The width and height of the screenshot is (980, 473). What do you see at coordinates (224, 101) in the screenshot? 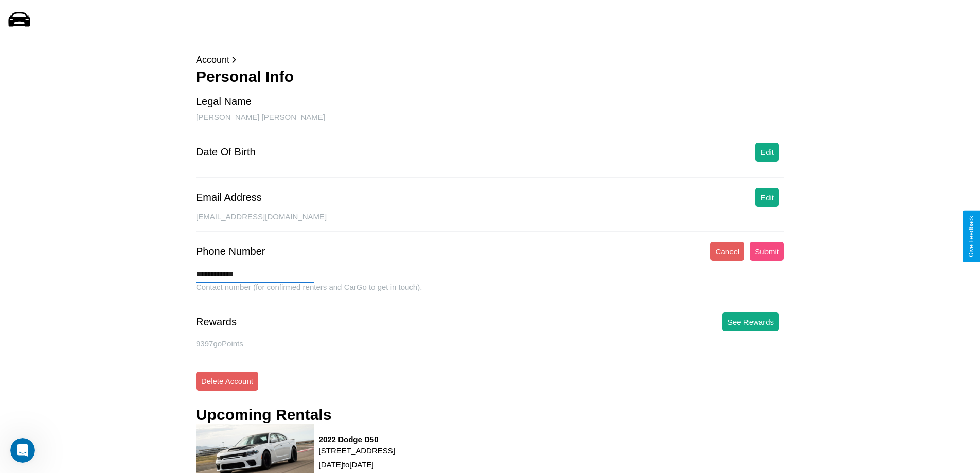
I see `div: Legal Name` at bounding box center [224, 101].